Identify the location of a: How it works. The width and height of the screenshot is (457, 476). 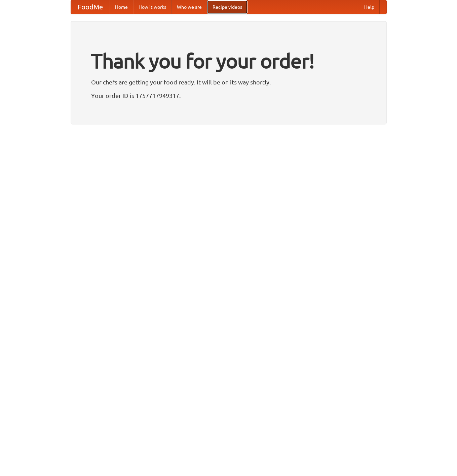
(152, 7).